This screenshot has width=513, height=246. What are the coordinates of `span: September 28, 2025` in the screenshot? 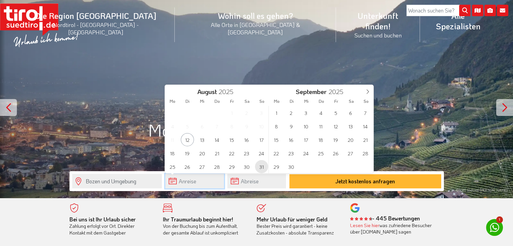 It's located at (365, 153).